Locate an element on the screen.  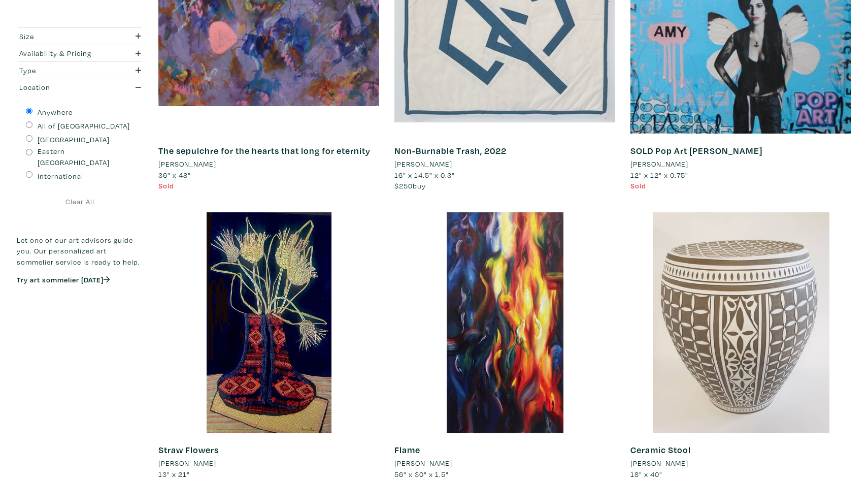
a: Non-Burnable Trash, 2022 is located at coordinates (450, 150).